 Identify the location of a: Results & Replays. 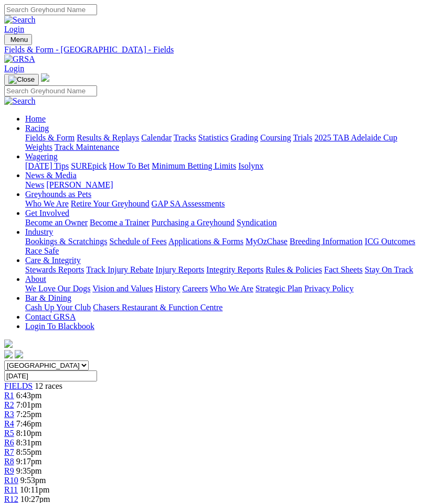
(107, 137).